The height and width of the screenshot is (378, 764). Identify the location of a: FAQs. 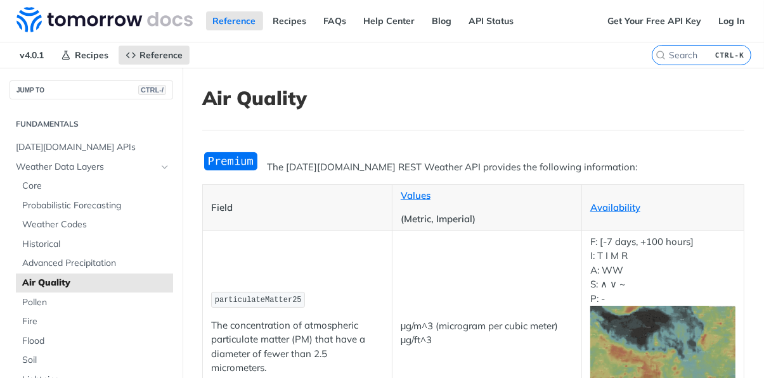
(335, 21).